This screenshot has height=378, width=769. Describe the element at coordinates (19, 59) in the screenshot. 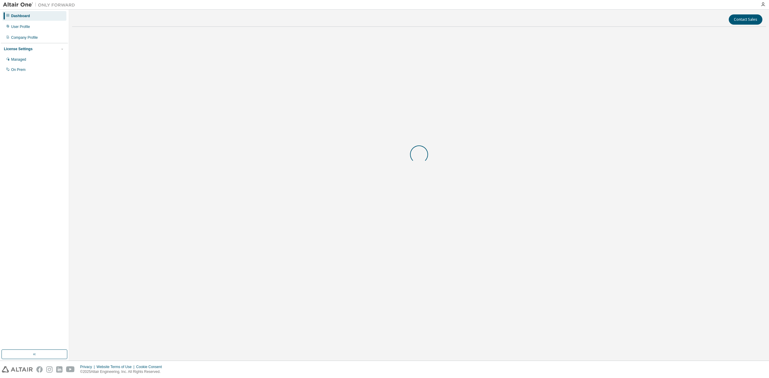

I see `div: Managed` at that location.